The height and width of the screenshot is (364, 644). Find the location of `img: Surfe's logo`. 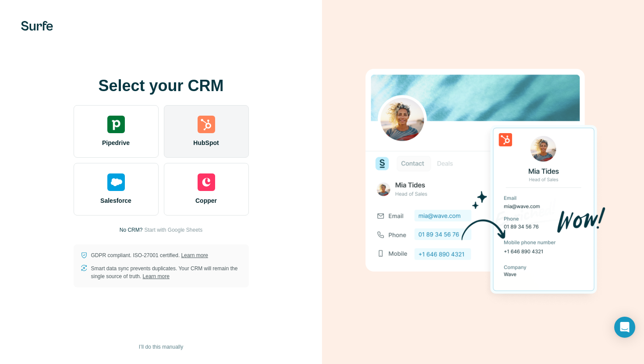

img: Surfe's logo is located at coordinates (37, 26).